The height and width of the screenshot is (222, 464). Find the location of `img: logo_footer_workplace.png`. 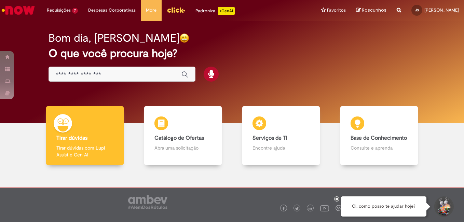

img: logo_footer_workplace.png is located at coordinates (338, 208).